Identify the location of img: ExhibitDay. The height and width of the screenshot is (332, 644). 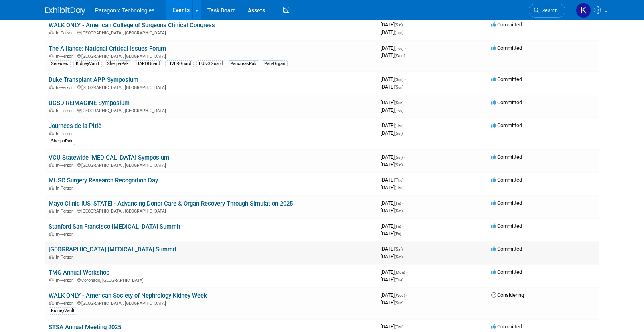
(66, 11).